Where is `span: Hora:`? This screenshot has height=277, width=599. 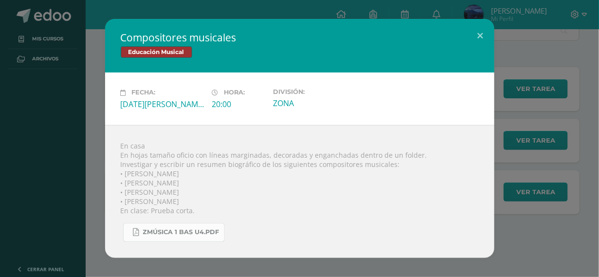
span: Hora: is located at coordinates (234, 92).